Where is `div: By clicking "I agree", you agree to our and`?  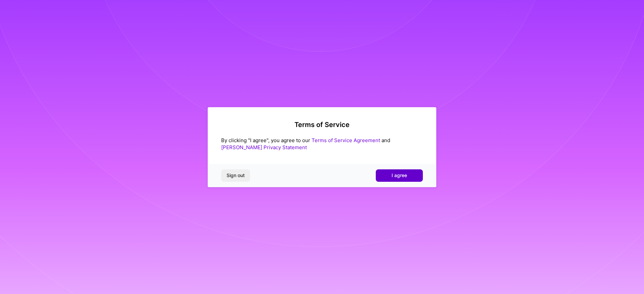 div: By clicking "I agree", you agree to our and is located at coordinates (322, 144).